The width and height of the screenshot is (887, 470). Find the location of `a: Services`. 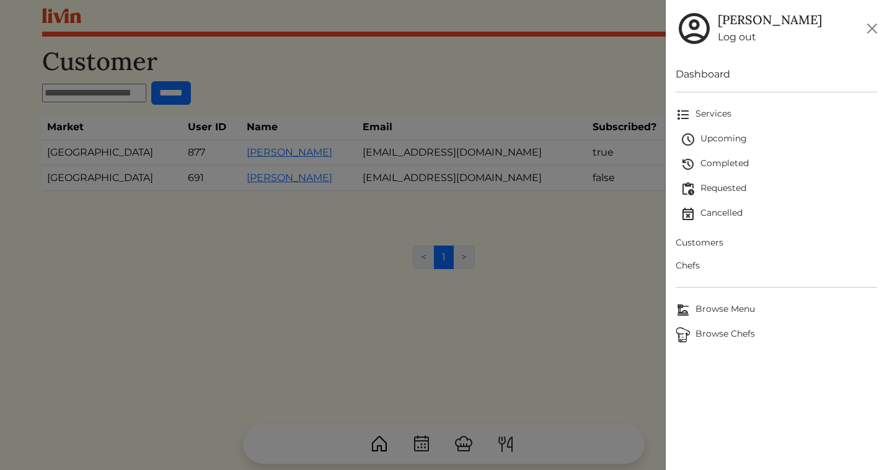

a: Services is located at coordinates (776, 115).